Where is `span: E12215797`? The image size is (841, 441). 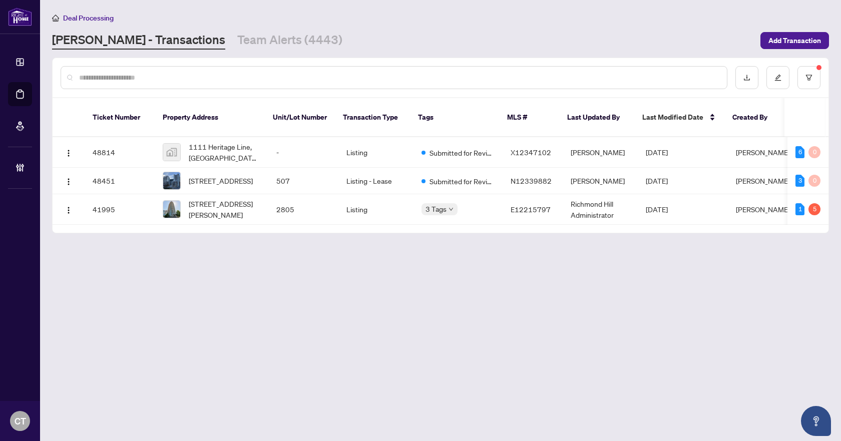
span: E12215797 is located at coordinates (531, 209).